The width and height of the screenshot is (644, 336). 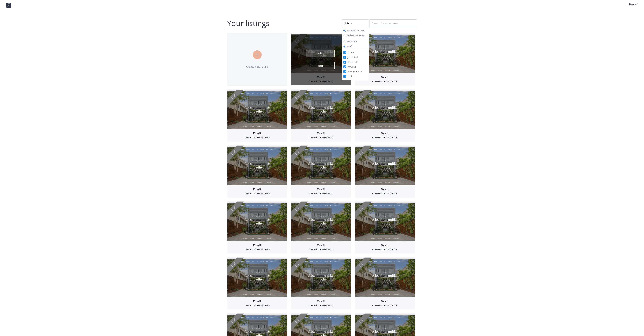 What do you see at coordinates (320, 53) in the screenshot?
I see `a: Edit` at bounding box center [320, 53].